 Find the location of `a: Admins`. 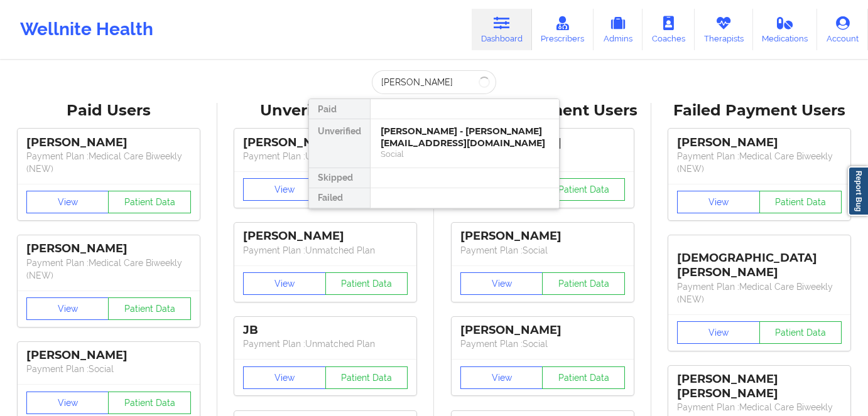

a: Admins is located at coordinates (618, 29).